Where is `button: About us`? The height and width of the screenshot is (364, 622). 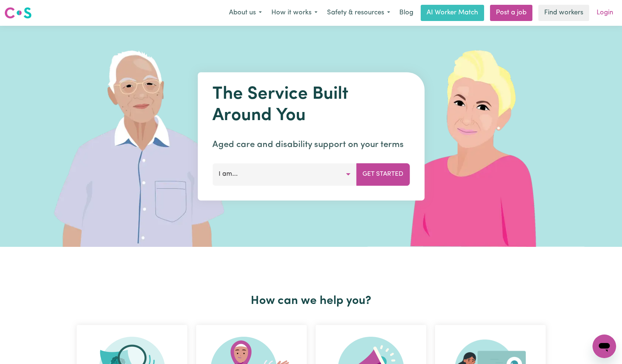 button: About us is located at coordinates (245, 13).